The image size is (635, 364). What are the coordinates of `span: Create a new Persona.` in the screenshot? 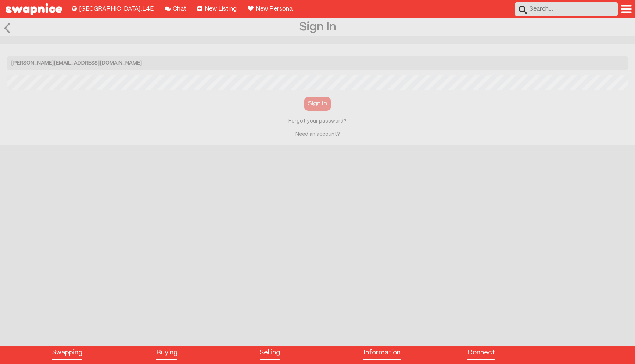 It's located at (248, 18).